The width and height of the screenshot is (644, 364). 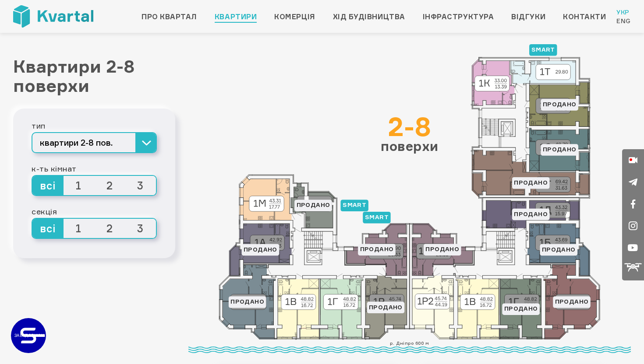 What do you see at coordinates (294, 17) in the screenshot?
I see `a: Комерція` at bounding box center [294, 17].